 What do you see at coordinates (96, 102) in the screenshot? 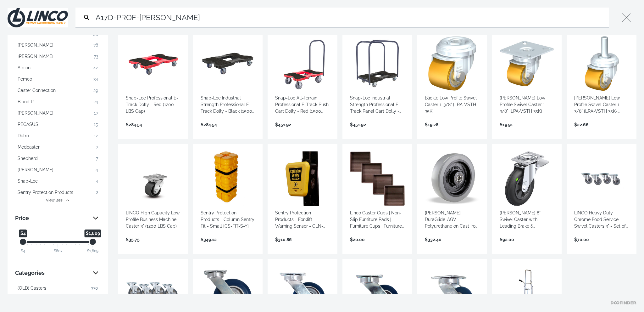
I see `span: 24` at bounding box center [96, 102].